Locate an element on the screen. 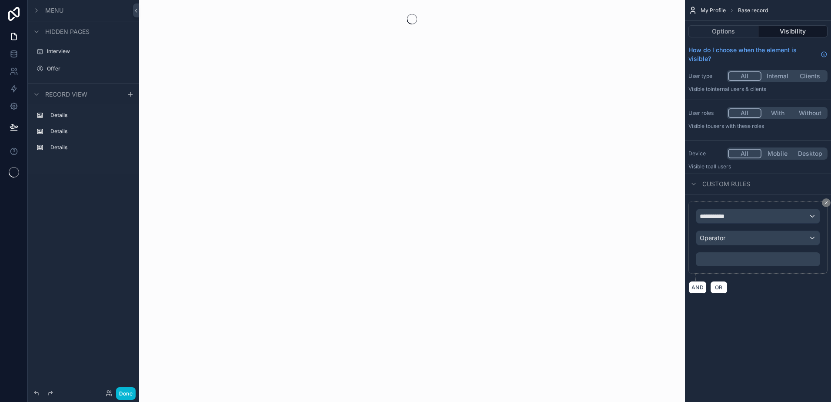  span: Record view is located at coordinates (66, 94).